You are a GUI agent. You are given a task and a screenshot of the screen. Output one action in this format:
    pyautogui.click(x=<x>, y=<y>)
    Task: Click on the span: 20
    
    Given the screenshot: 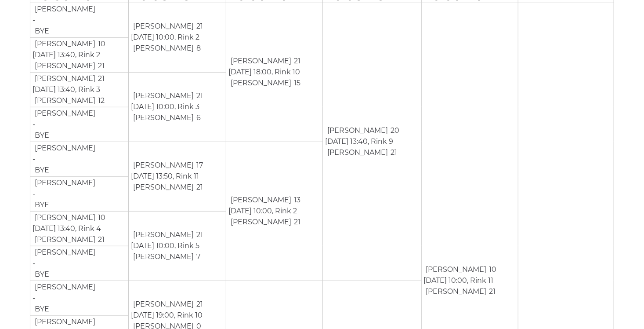 What is the action you would take?
    pyautogui.click(x=395, y=130)
    